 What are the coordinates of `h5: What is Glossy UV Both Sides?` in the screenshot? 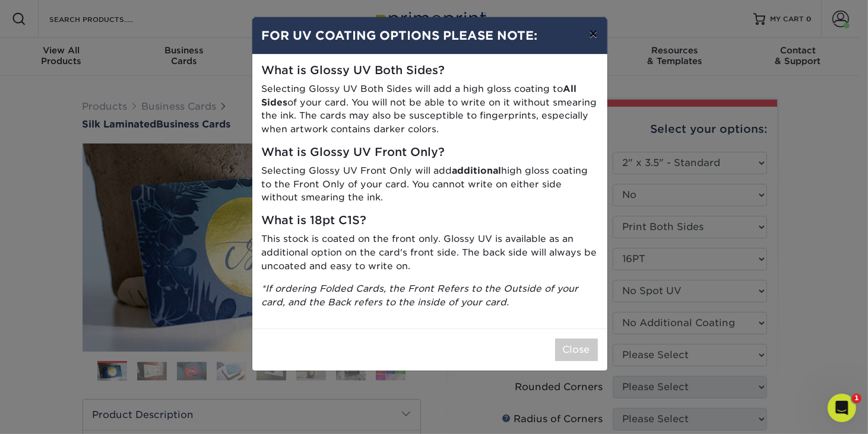 It's located at (430, 71).